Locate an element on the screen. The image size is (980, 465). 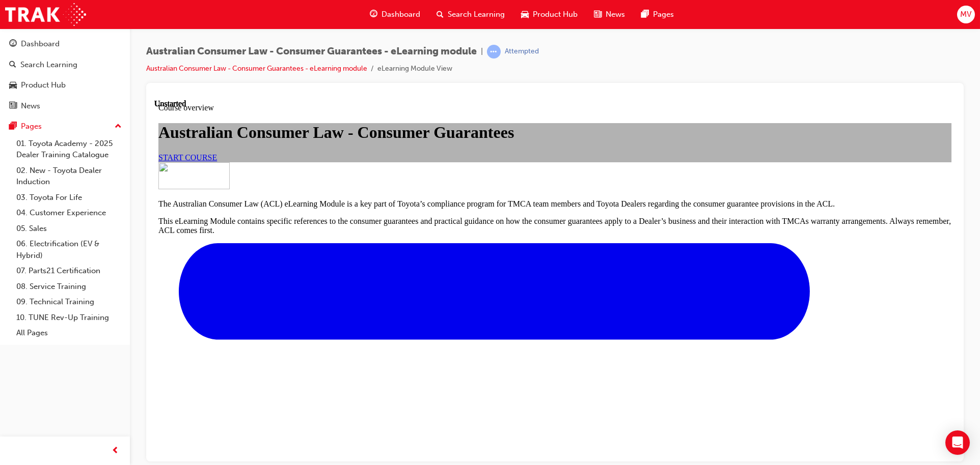
a: 10. TUNE Rev-Up Training is located at coordinates (69, 317).